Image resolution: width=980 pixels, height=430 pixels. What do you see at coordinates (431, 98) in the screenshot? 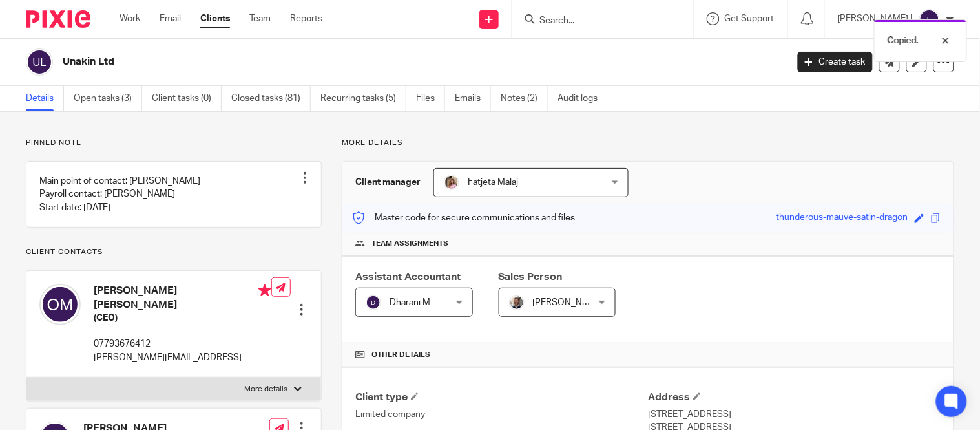
I see `a: Files` at bounding box center [431, 98].